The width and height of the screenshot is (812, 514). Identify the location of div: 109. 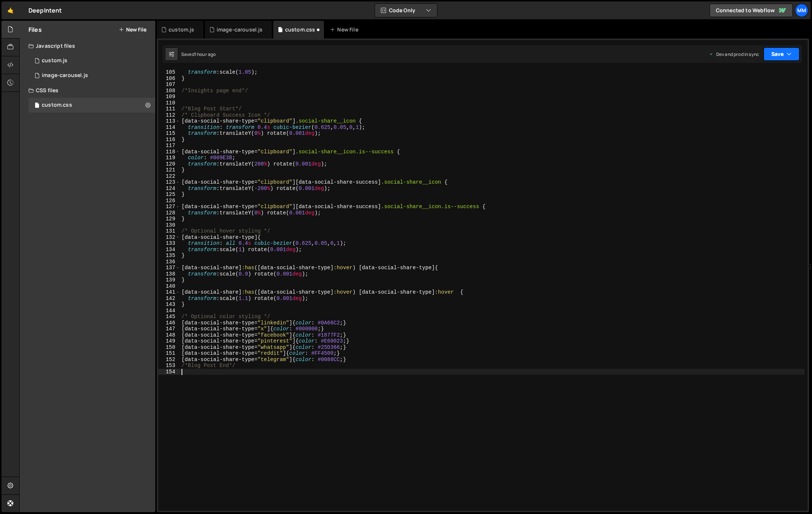
(169, 97).